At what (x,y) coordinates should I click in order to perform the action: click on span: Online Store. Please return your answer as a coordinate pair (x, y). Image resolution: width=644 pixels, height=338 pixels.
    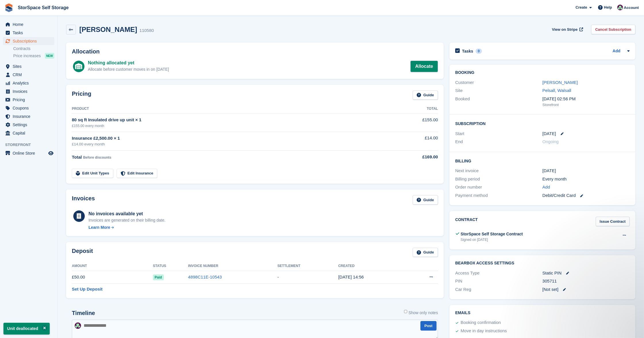
    Looking at the image, I should click on (30, 153).